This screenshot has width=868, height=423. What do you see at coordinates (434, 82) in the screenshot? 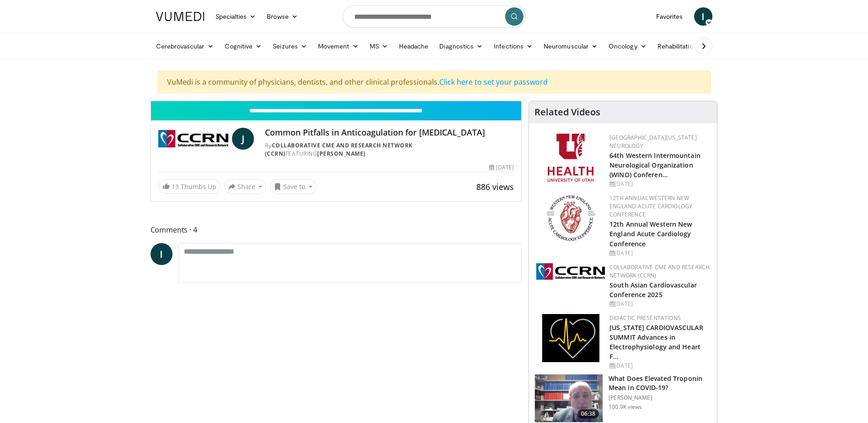
I see `div: VuMedi is a community of physicians, dentists, and other clinical professionals.` at bounding box center [434, 82].